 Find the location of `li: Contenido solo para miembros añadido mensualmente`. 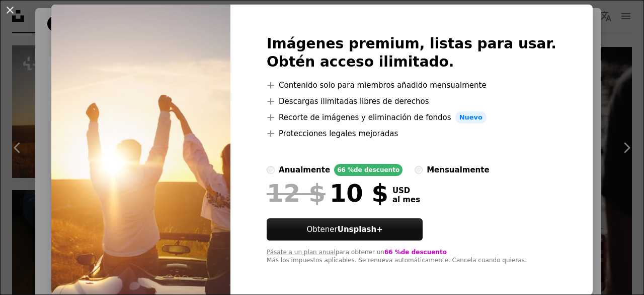

li: Contenido solo para miembros añadido mensualmente is located at coordinates (412, 85).